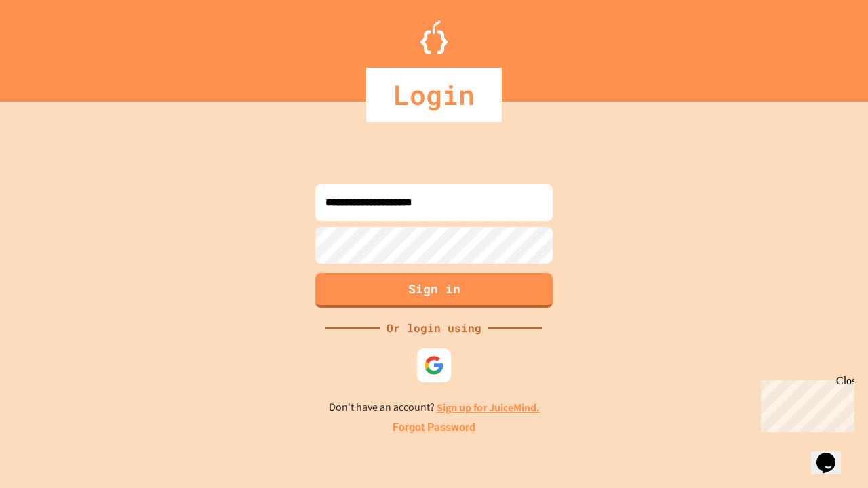 The image size is (868, 488). Describe the element at coordinates (434, 407) in the screenshot. I see `p: Don't have an account?` at that location.